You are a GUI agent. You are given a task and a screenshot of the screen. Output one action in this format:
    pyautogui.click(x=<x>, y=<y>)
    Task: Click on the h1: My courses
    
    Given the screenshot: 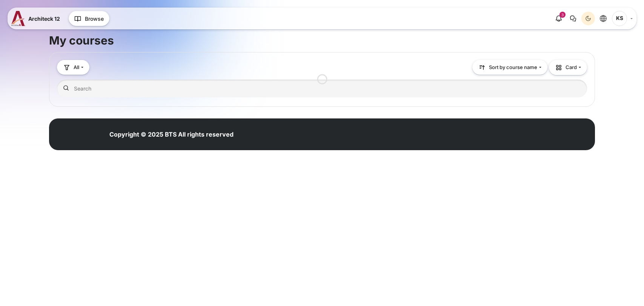 What is the action you would take?
    pyautogui.click(x=82, y=40)
    